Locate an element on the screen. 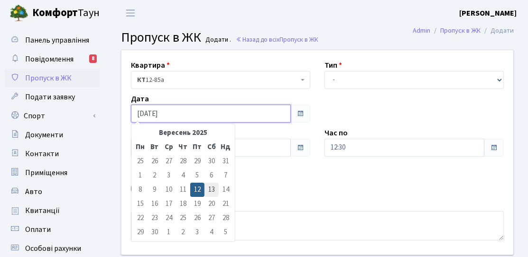 The width and height of the screenshot is (528, 257). td: 20 is located at coordinates (211, 204).